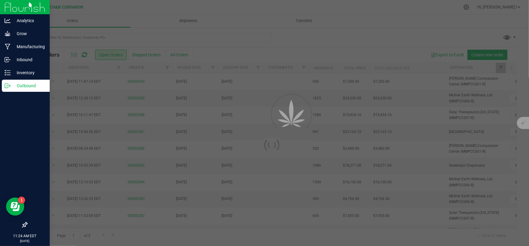 The height and width of the screenshot is (246, 529). Describe the element at coordinates (8, 73) in the screenshot. I see `inline-svg: Inventory` at that location.